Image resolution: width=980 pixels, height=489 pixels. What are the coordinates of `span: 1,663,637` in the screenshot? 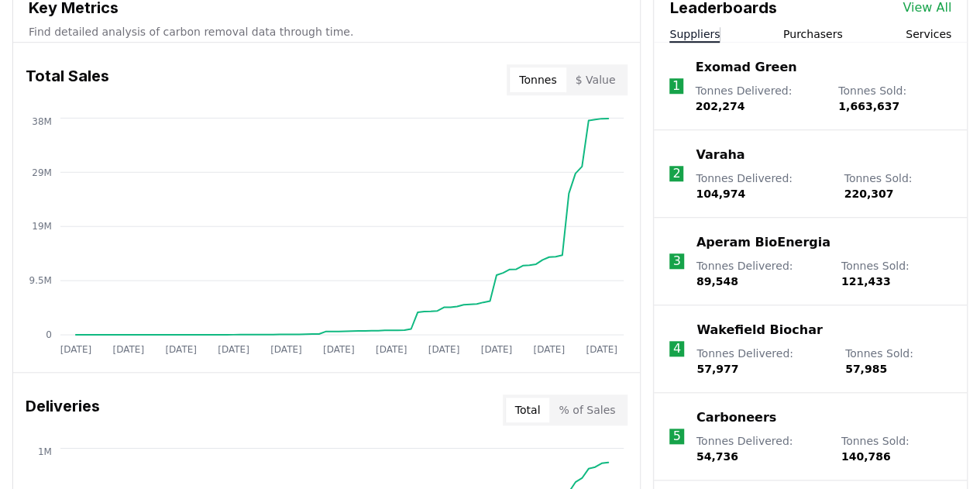 It's located at (868, 107).